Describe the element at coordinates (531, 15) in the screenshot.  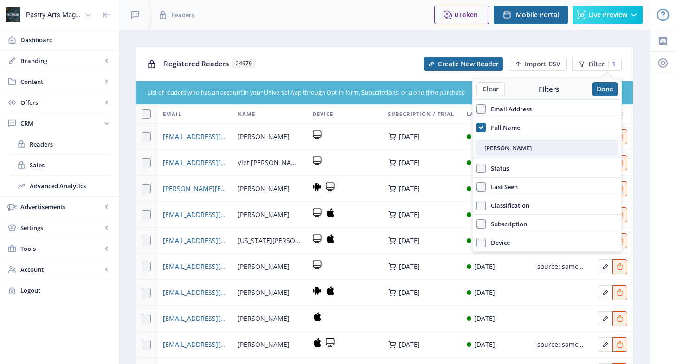
I see `button: Mobile Portal` at that location.